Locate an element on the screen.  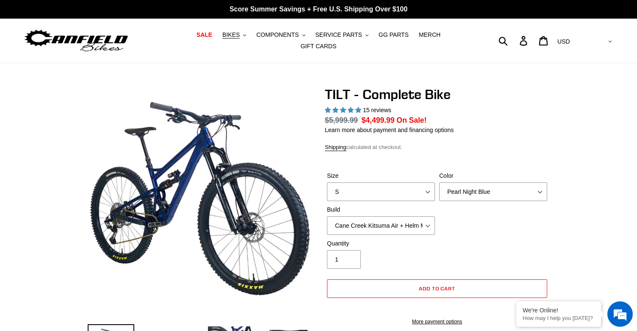
img: Canfield Bikes is located at coordinates (76, 41).